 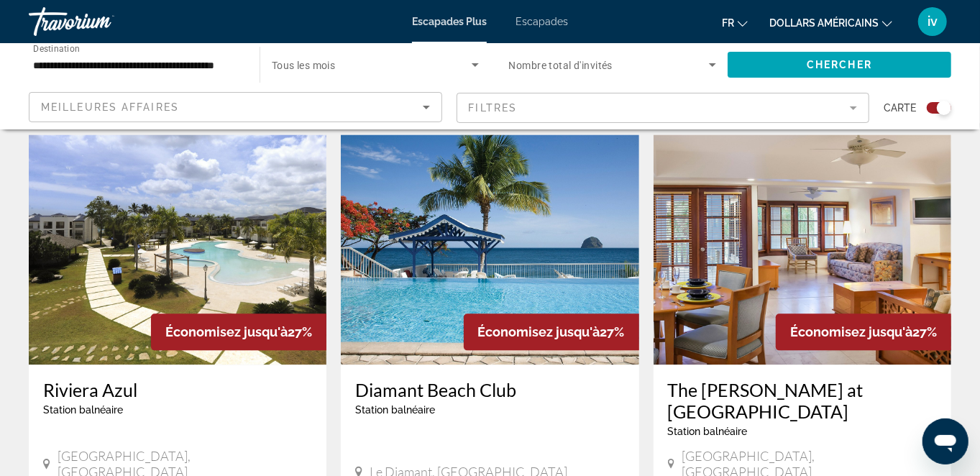 What do you see at coordinates (933, 21) in the screenshot?
I see `font: iv` at bounding box center [933, 21].